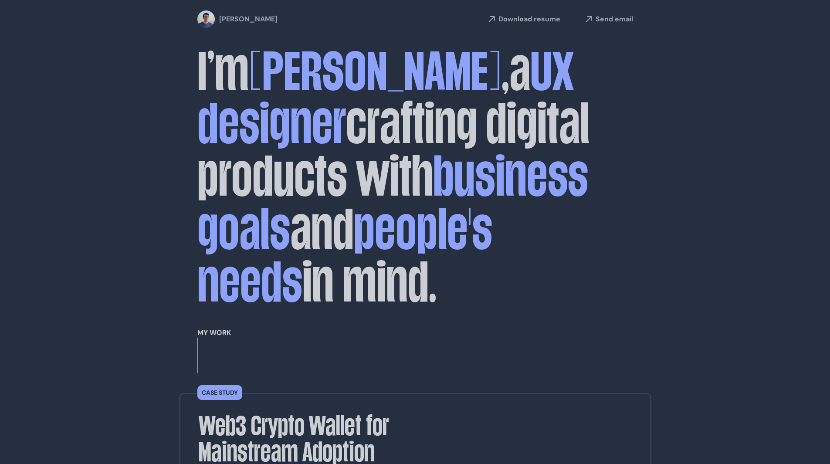  Describe the element at coordinates (415, 177) in the screenshot. I see `h1: I’m , a crafting digital products with and in mind.` at that location.